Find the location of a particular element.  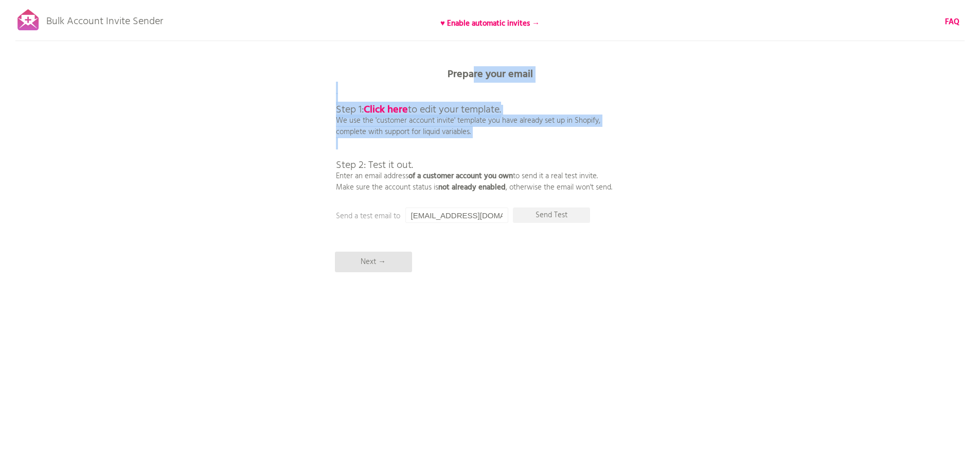

p: We use the 'customer account invite' template you have already set up in Shopify, complete with s... is located at coordinates (474, 138).